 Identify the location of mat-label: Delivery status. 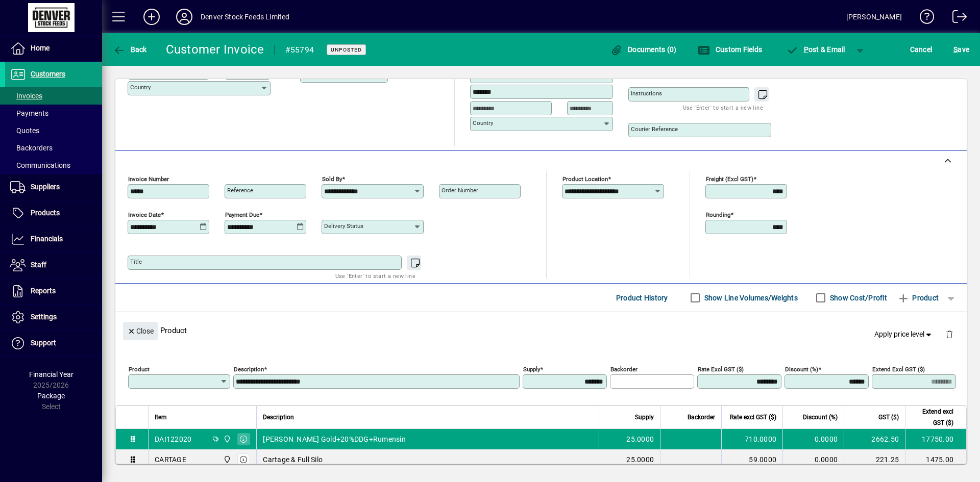
(343, 226).